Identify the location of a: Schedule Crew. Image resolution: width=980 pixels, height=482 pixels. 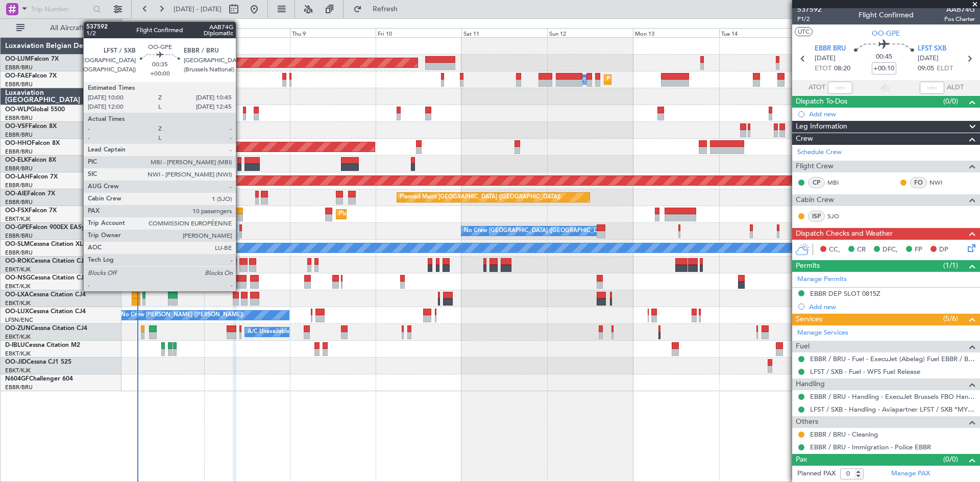
(819, 152).